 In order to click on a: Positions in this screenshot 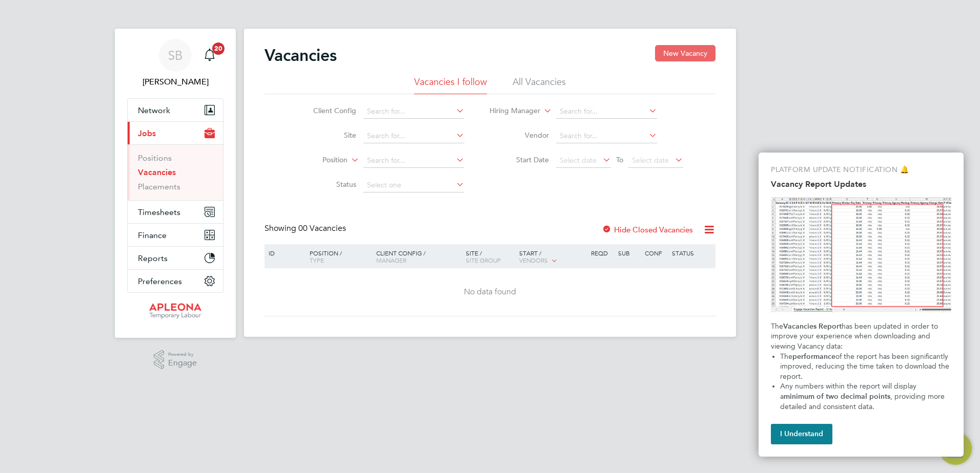, I will do `click(154, 157)`.